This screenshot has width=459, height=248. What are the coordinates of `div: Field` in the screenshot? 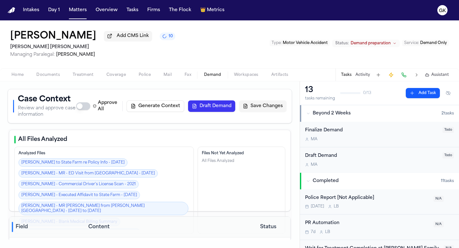 It's located at (47, 227).